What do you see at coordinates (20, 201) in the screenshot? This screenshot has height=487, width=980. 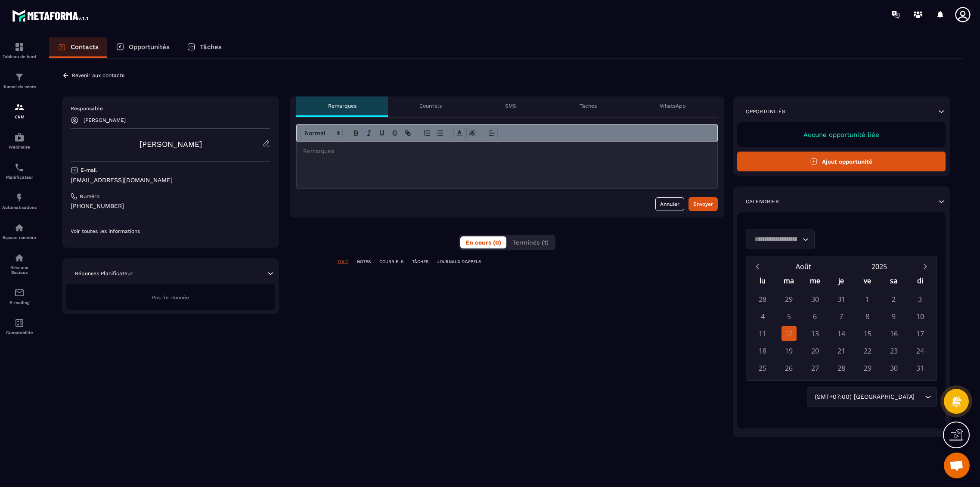 I see `a: automationsautomationsAutomatisations` at bounding box center [20, 201].